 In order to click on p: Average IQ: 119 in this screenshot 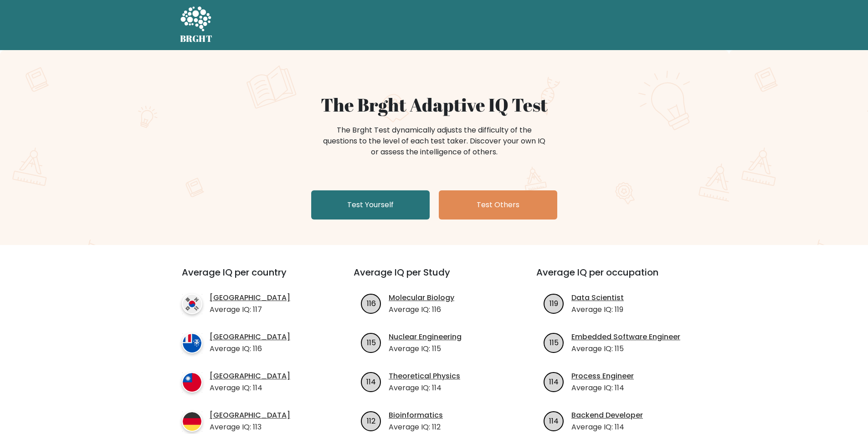, I will do `click(597, 309)`.